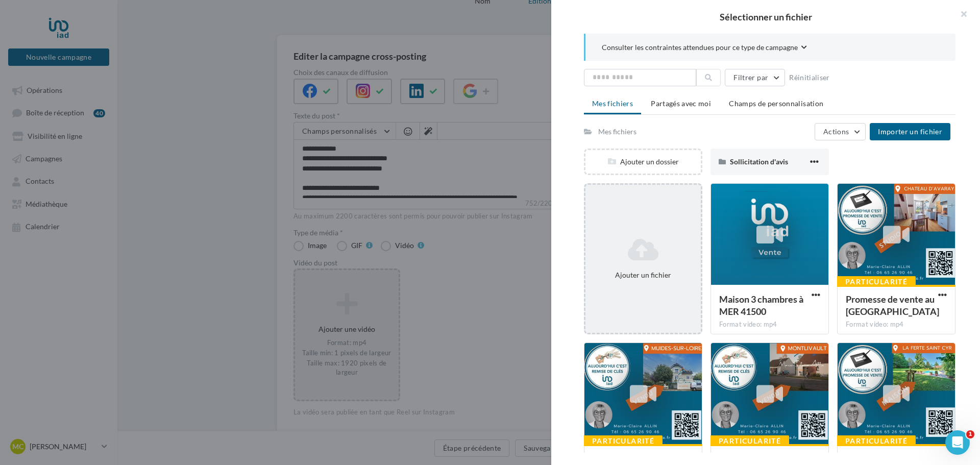 The width and height of the screenshot is (980, 465). I want to click on span: Partagés avec moi, so click(681, 103).